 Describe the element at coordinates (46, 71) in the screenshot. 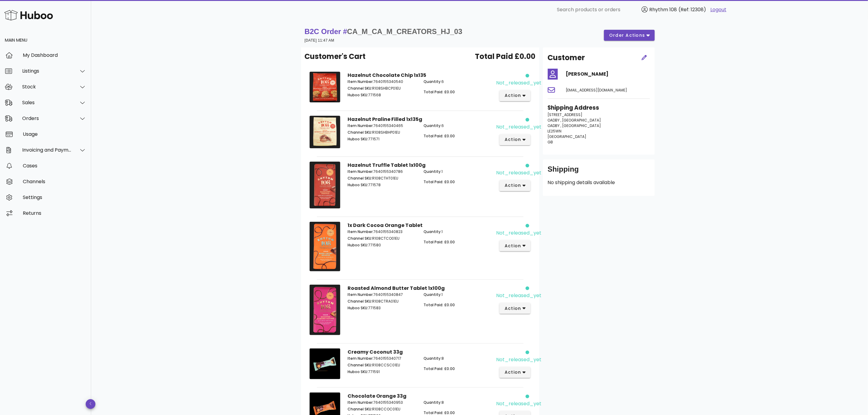

I see `div: Listings` at that location.